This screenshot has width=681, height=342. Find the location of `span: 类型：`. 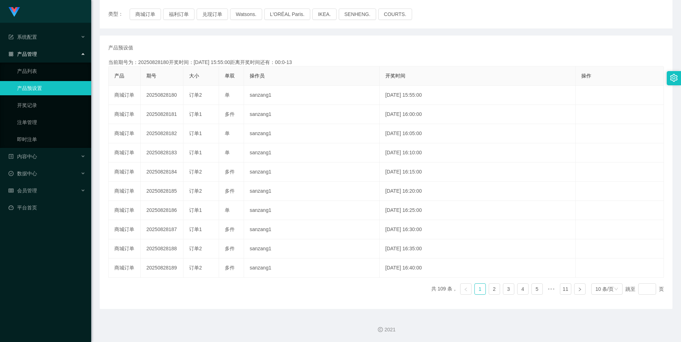

span: 类型： is located at coordinates (119, 14).